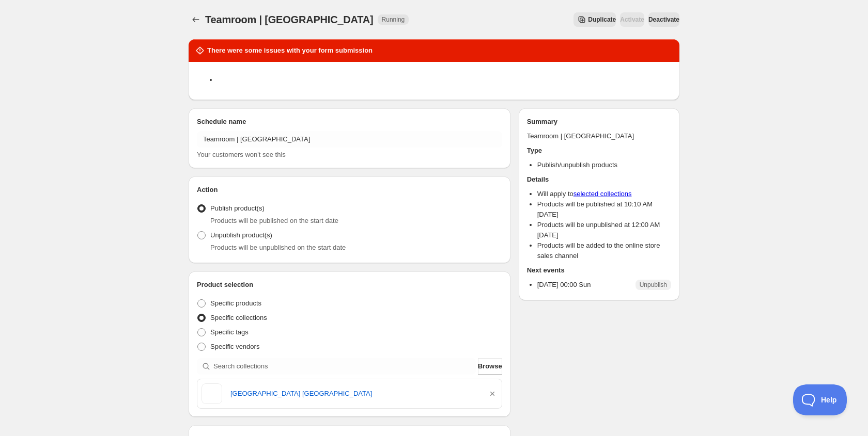 This screenshot has height=436, width=868. Describe the element at coordinates (664, 20) in the screenshot. I see `span: Deactivate` at that location.